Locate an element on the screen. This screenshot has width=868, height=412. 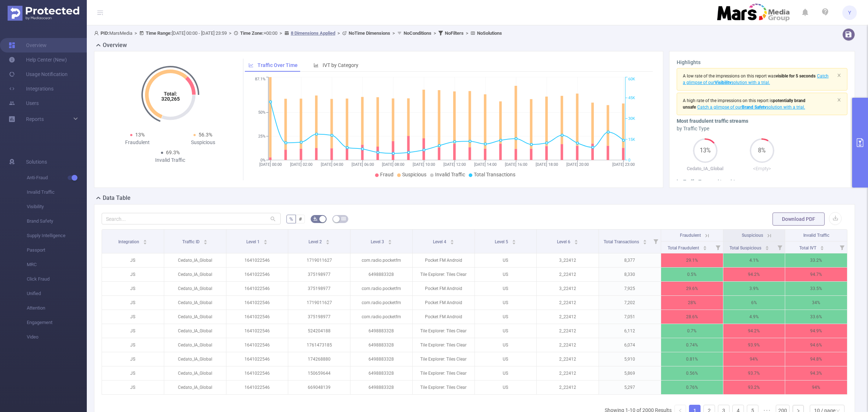
a: Usage Notification is located at coordinates (38, 74).